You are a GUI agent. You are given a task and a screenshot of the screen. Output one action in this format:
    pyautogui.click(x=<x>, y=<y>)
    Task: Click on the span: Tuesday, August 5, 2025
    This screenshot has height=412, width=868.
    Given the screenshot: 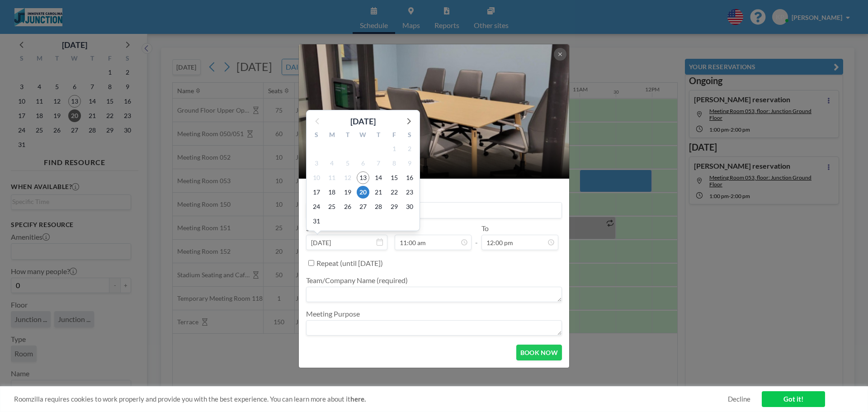 What is the action you would take?
    pyautogui.click(x=347, y=163)
    